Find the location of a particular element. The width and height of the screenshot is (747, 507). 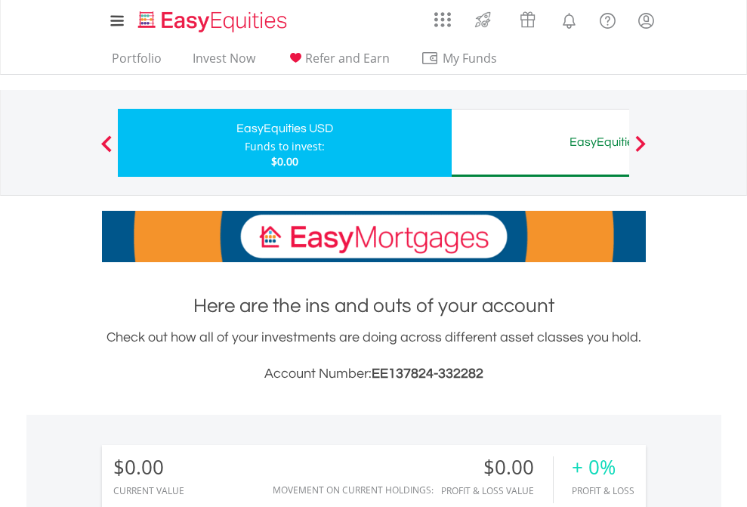

a: Notifications is located at coordinates (569, 19).